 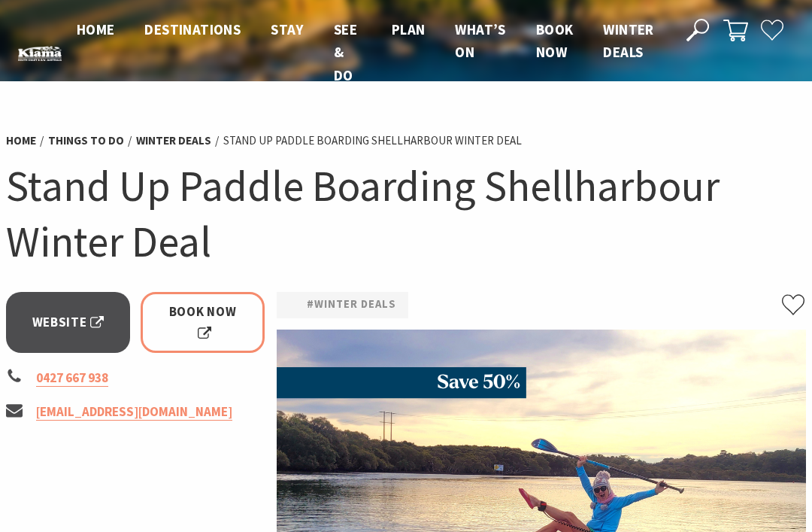 I want to click on a: Website, so click(x=67, y=323).